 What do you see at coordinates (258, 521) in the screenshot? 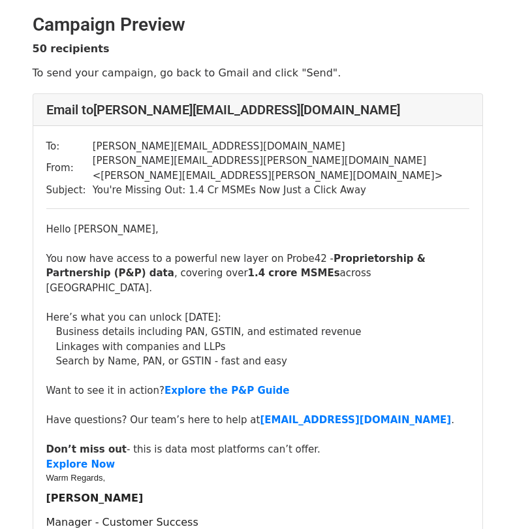
I see `p: Manager - Customer Success` at bounding box center [258, 521].